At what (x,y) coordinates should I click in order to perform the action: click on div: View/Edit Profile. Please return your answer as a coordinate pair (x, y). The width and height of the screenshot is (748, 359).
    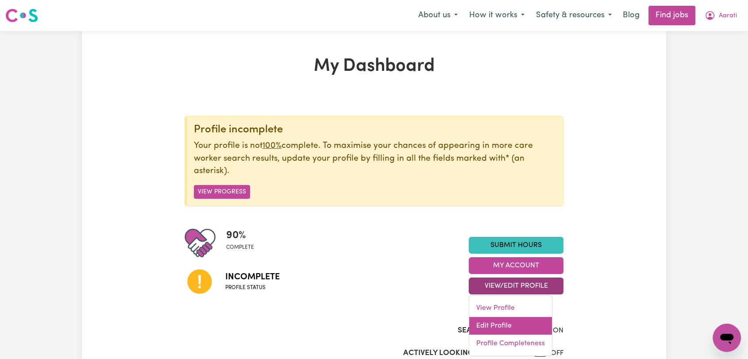
    Looking at the image, I should click on (511, 326).